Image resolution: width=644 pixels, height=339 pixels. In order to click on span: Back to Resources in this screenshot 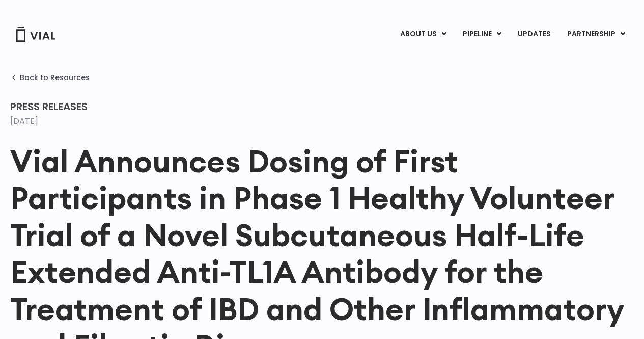, I will do `click(55, 77)`.